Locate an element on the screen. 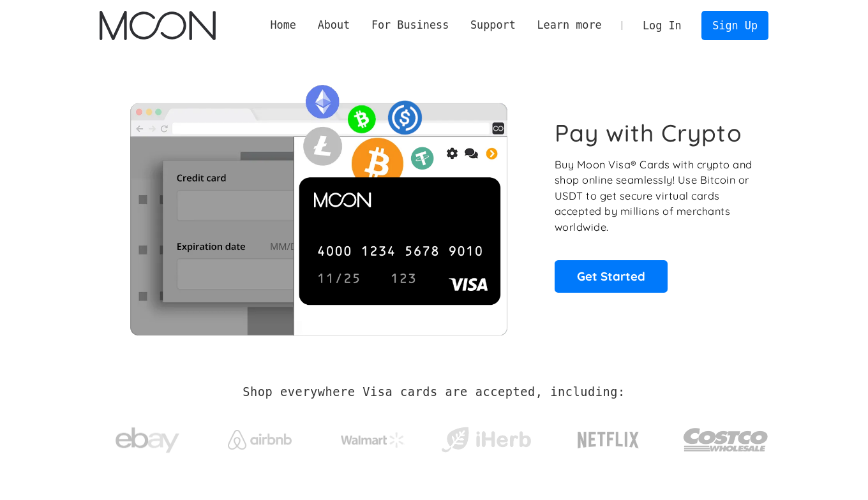 This screenshot has width=868, height=500. h1: Pay with Crypto is located at coordinates (648, 133).